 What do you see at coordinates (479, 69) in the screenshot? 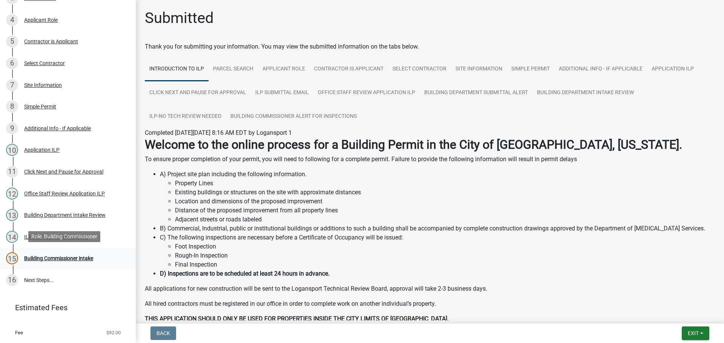
I see `a: Site Information` at bounding box center [479, 69].